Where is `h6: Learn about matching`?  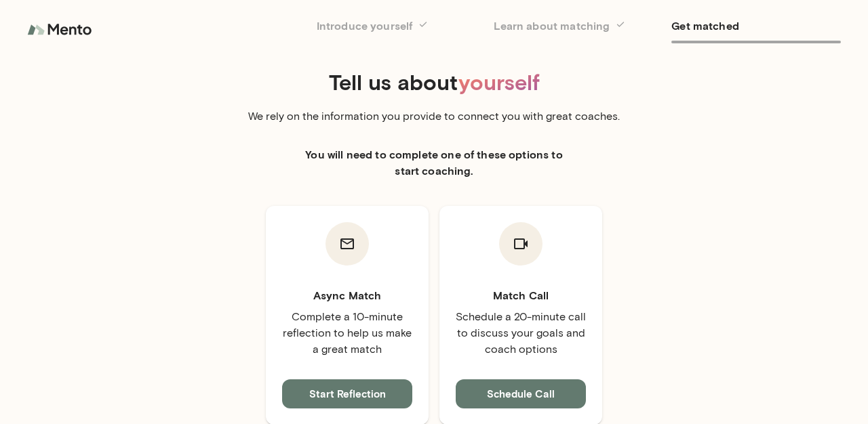 h6: Learn about matching is located at coordinates (578, 26).